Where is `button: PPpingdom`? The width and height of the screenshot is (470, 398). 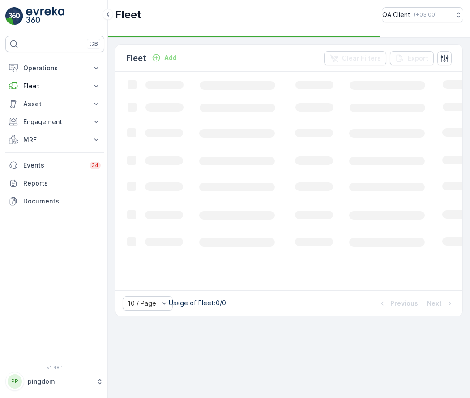
button: PPpingdom is located at coordinates (55, 381).